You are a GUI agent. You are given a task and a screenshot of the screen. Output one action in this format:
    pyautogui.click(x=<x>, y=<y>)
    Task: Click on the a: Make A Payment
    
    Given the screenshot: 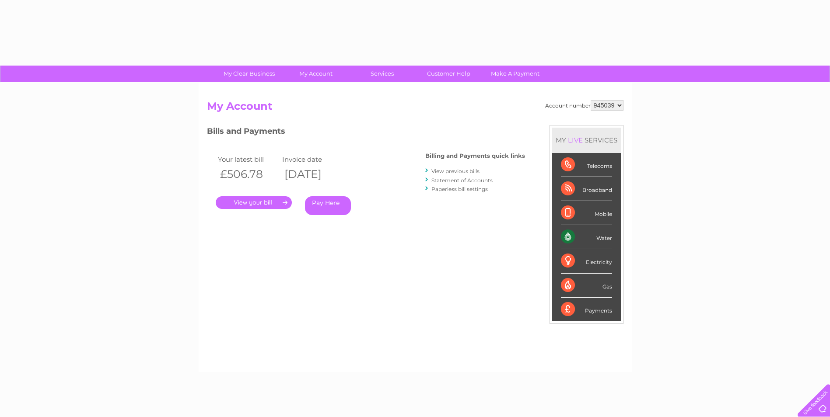 What is the action you would take?
    pyautogui.click(x=515, y=73)
    